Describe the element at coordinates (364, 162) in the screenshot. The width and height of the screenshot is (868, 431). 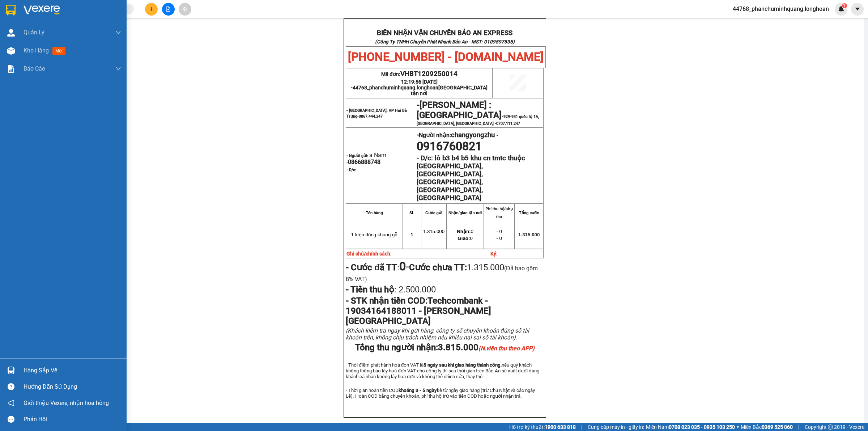
I see `span: 0866888748` at that location.